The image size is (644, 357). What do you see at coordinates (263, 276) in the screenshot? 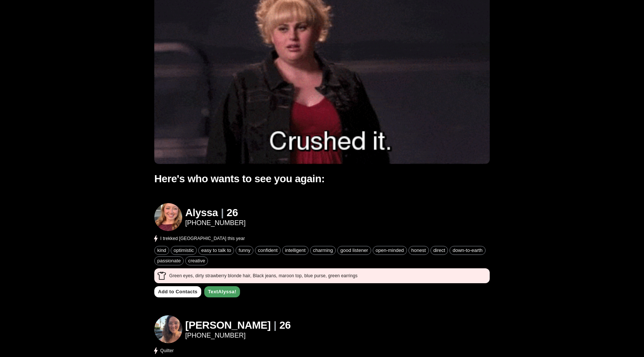
I see `p: Green eyes, dirty strawberry blonde hair , Black jeans, maroon top, blue purse, green earrings` at bounding box center [263, 276].